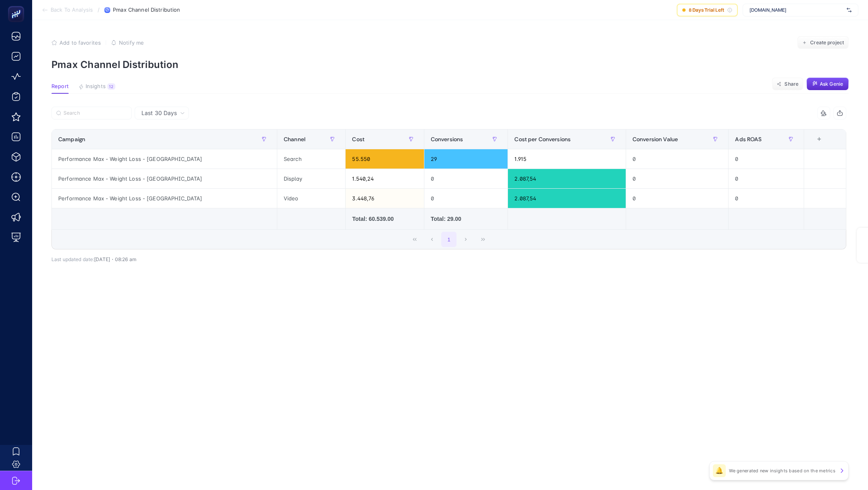 This screenshot has width=868, height=490. Describe the element at coordinates (814, 145) in the screenshot. I see `div: 7 items selected` at that location.